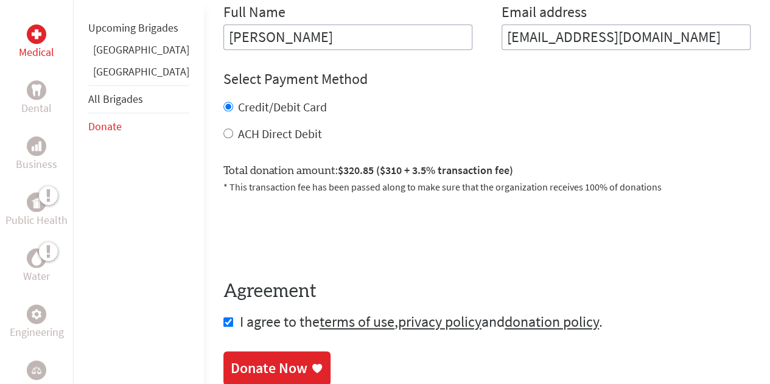 The height and width of the screenshot is (384, 770). I want to click on h4: Agreement, so click(487, 292).